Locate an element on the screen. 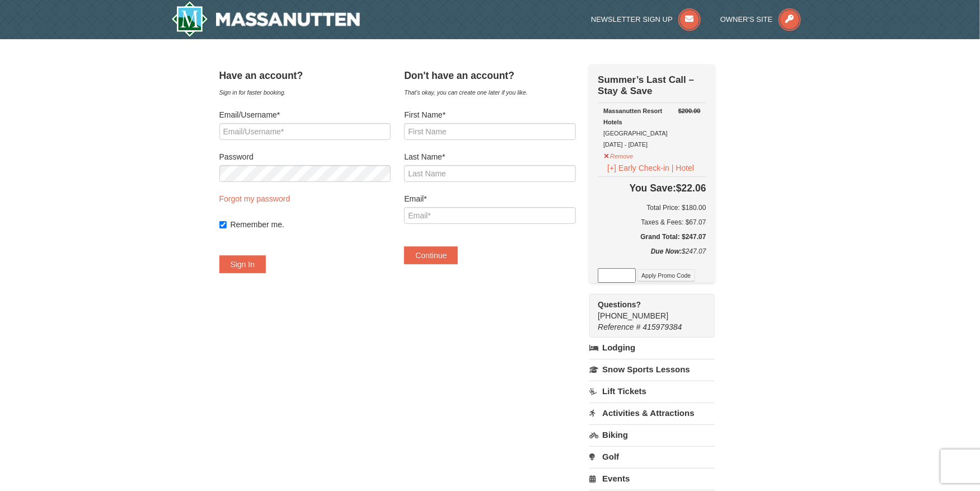 The image size is (980, 491). del: $200.00 is located at coordinates (689, 111).